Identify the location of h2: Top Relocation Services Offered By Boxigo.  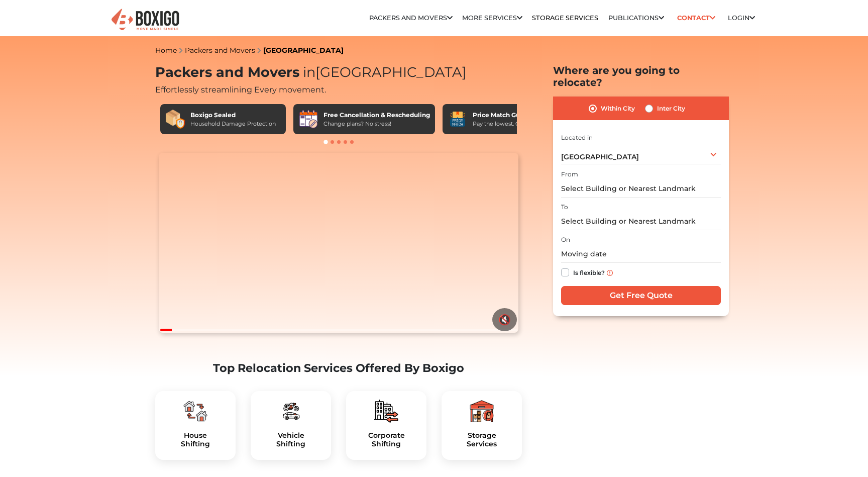
(339, 368).